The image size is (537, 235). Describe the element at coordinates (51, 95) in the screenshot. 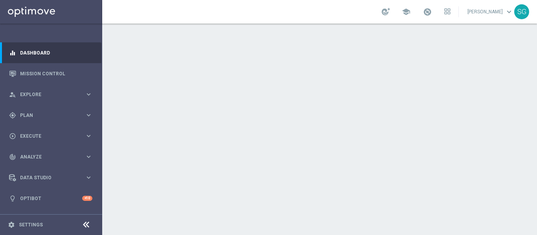

I see `button: person_search Explore keyboard_arrow_right` at that location.